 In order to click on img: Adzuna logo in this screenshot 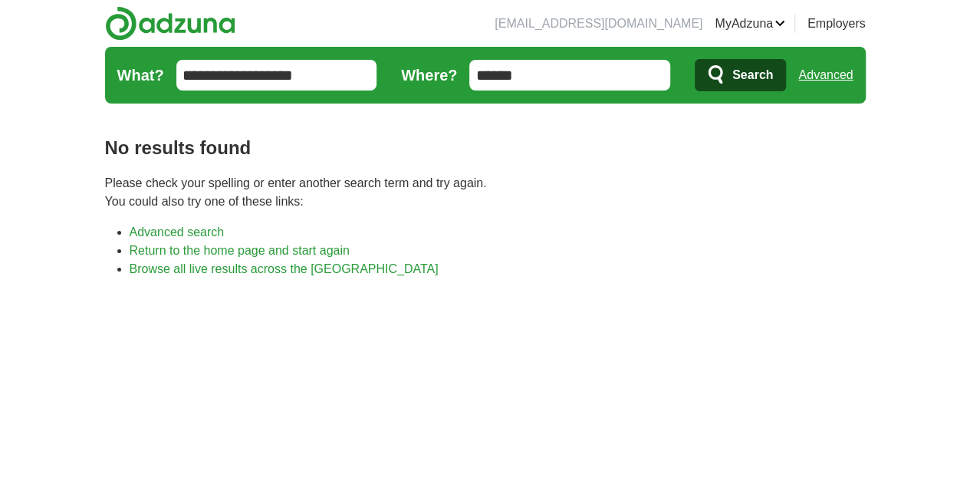, I will do `click(170, 23)`.